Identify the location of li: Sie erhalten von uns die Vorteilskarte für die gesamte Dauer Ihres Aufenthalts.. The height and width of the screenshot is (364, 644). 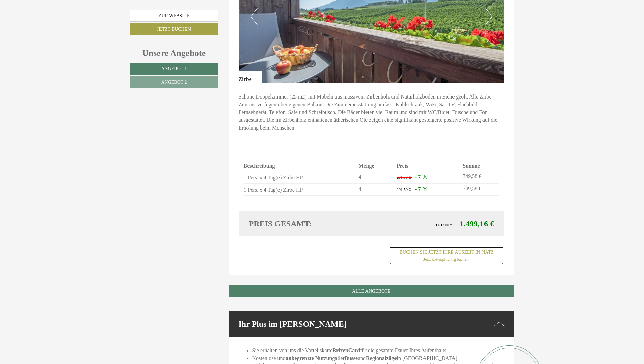
(378, 350).